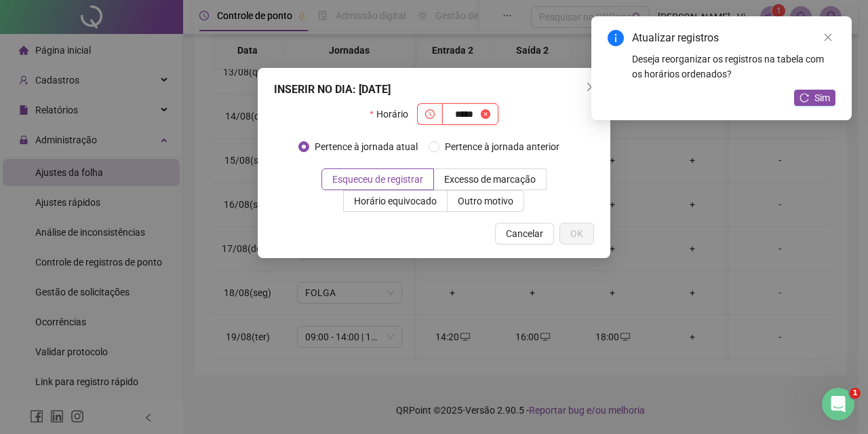 The height and width of the screenshot is (434, 868). Describe the element at coordinates (367, 147) in the screenshot. I see `span: Pertence à jornada atual` at that location.